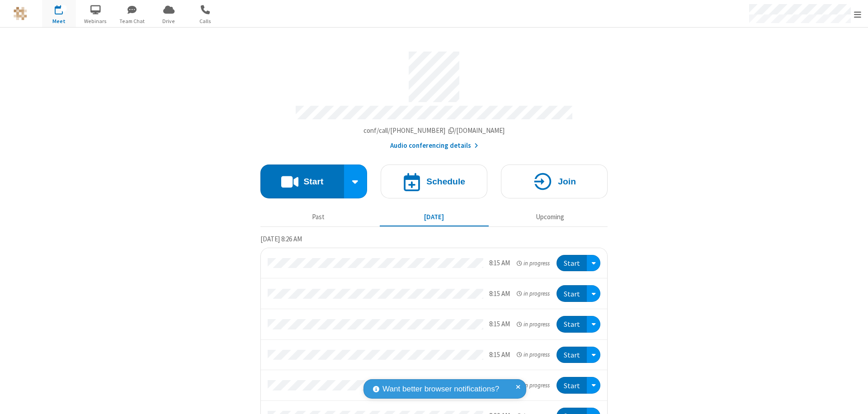 The image size is (868, 414). What do you see at coordinates (96, 21) in the screenshot?
I see `span: Webinars` at bounding box center [96, 21].